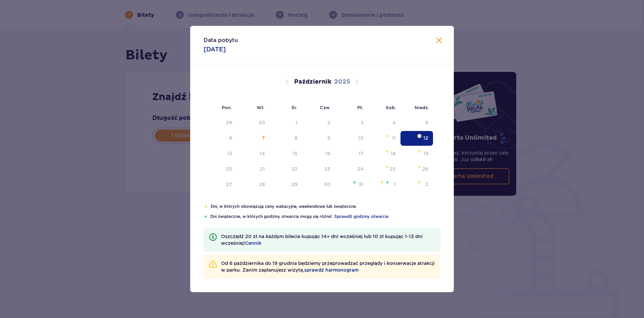 The width and height of the screenshot is (644, 318). I want to click on td: Data niedostępna. poniedziałek, 6 października 2025, so click(220, 139).